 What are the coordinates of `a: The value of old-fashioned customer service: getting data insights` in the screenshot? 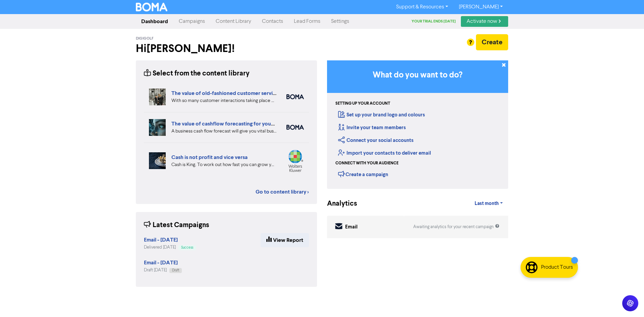 It's located at (250, 93).